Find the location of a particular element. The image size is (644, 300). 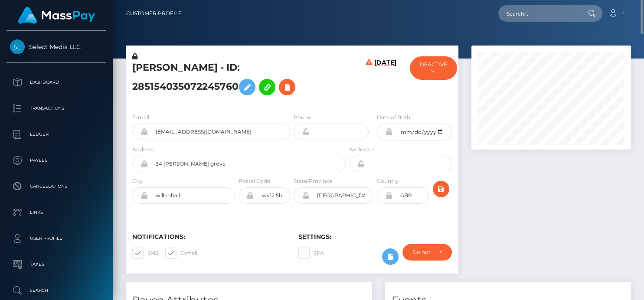

img: Select Media LLC is located at coordinates (18, 47).